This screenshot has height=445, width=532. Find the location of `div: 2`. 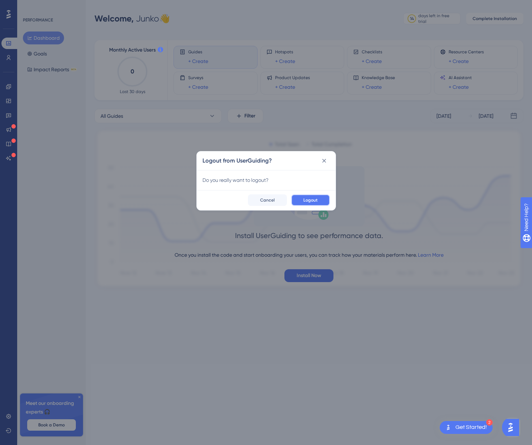

div: 2 is located at coordinates (490, 423).